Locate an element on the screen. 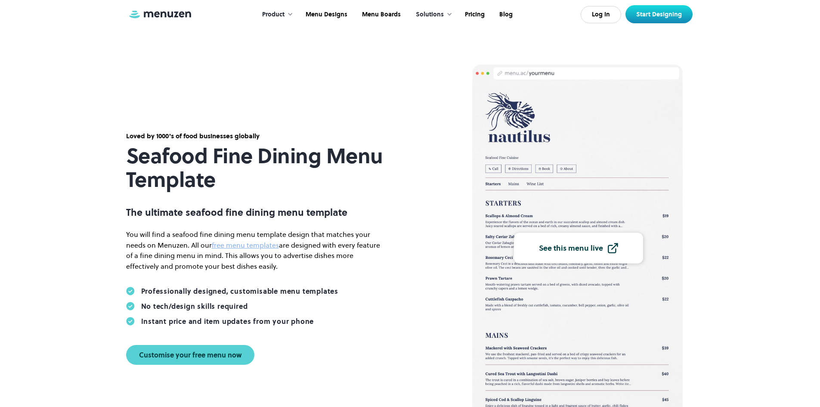  h1: Seafood Fine Dining Menu Template is located at coordinates (255, 168).